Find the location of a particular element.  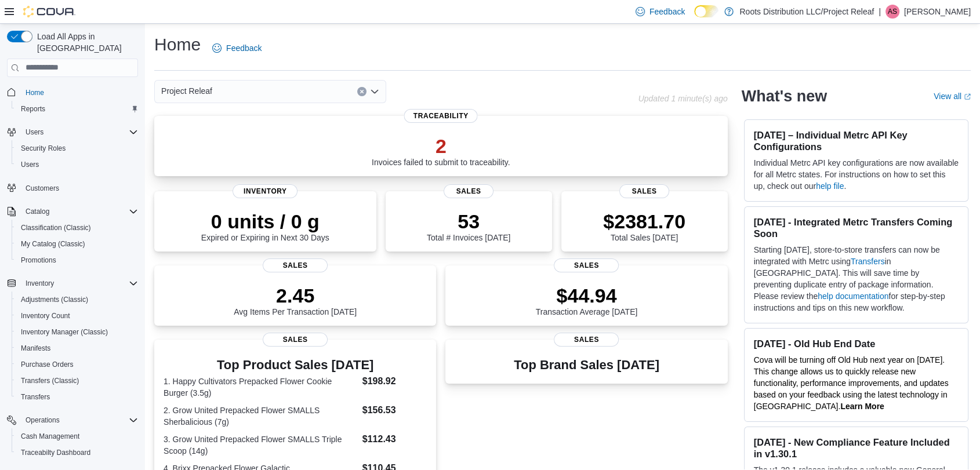

a: View allExternal link is located at coordinates (952, 96).